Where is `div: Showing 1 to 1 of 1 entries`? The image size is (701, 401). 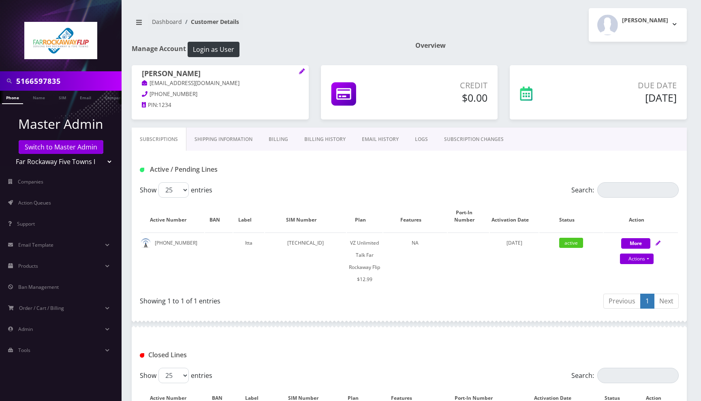 div: Showing 1 to 1 of 1 entries is located at coordinates (272, 299).